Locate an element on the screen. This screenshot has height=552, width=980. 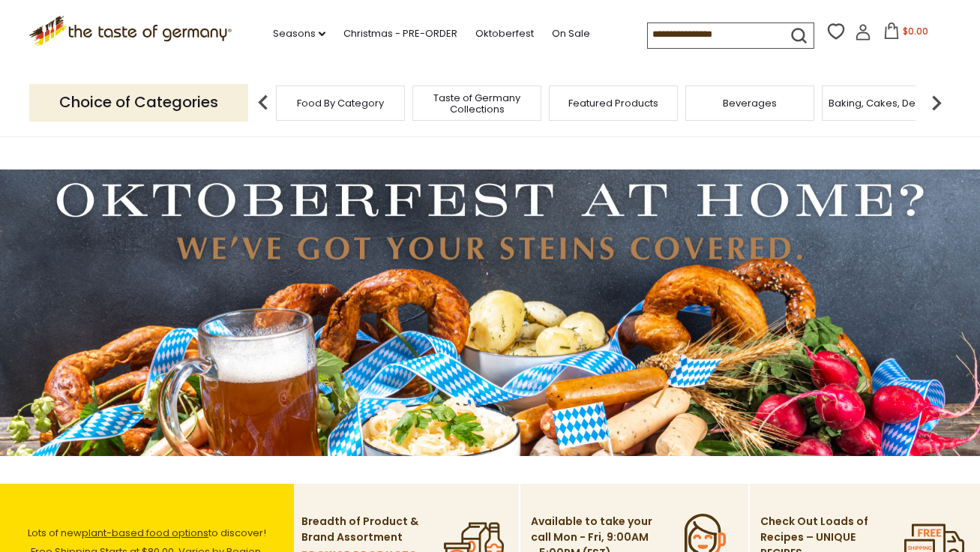
a: On Sale is located at coordinates (571, 33).